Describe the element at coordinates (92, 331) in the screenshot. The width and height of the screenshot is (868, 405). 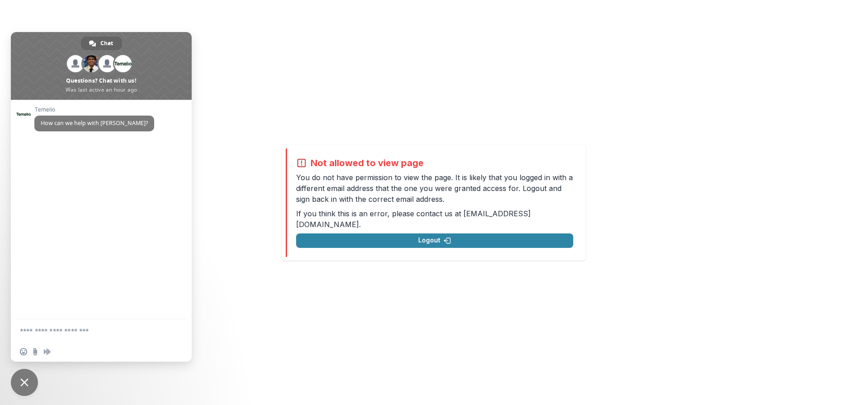
I see `textarea: Compose your message...` at that location.